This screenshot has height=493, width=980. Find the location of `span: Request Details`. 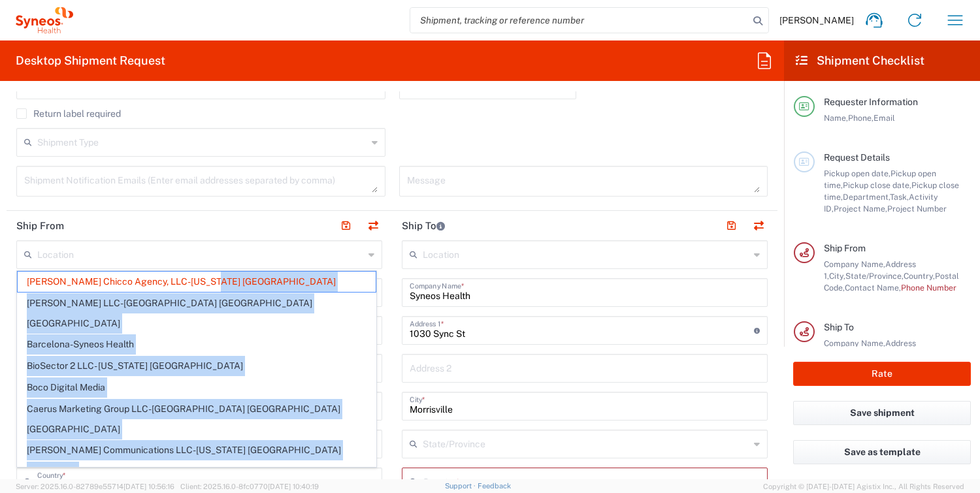

span: Request Details is located at coordinates (856, 158).